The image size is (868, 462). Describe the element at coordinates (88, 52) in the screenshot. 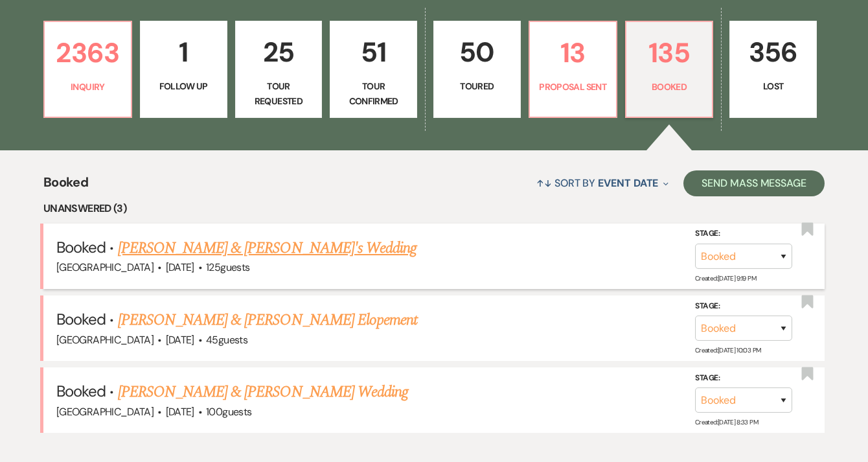

I see `p: 2363` at that location.